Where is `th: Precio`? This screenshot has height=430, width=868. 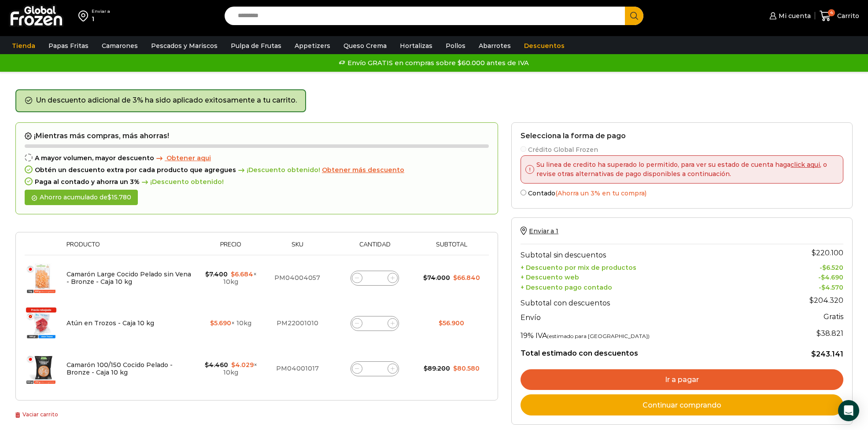
th: Precio is located at coordinates (231, 248).